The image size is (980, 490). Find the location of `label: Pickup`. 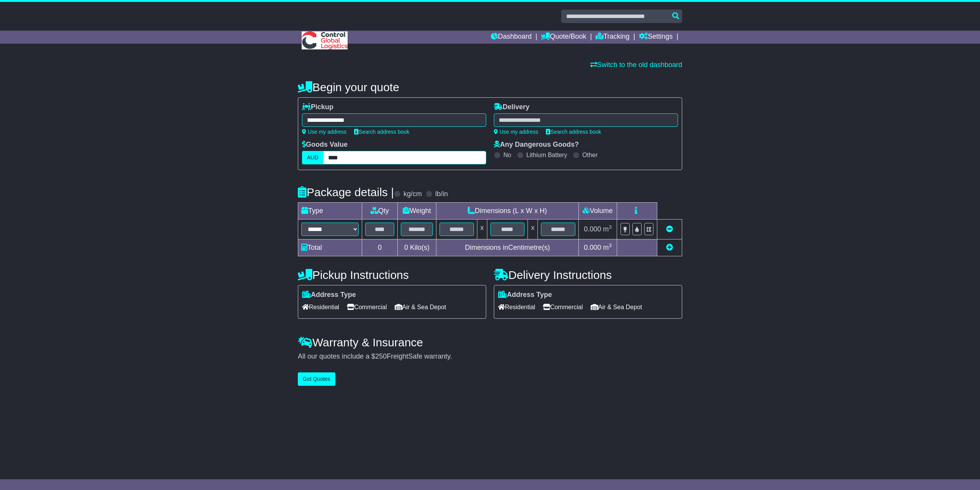

label: Pickup is located at coordinates (318, 107).